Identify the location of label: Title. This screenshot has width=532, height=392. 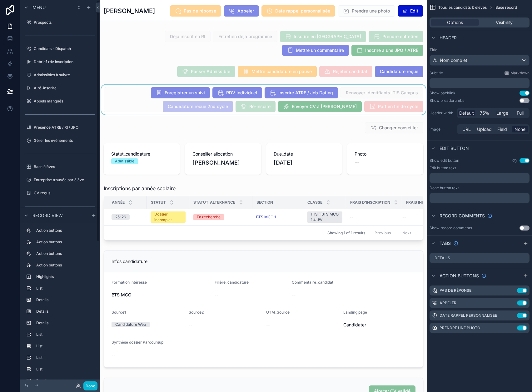
(480, 50).